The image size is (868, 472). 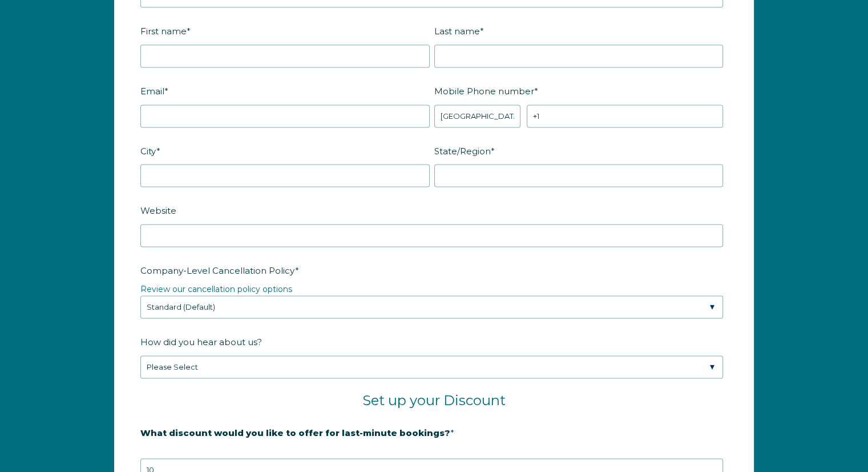 What do you see at coordinates (434, 399) in the screenshot?
I see `span: Set up your Discount` at bounding box center [434, 399].